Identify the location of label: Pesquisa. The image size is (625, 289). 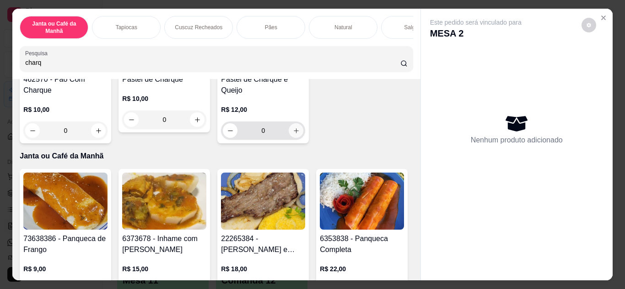
(38, 53).